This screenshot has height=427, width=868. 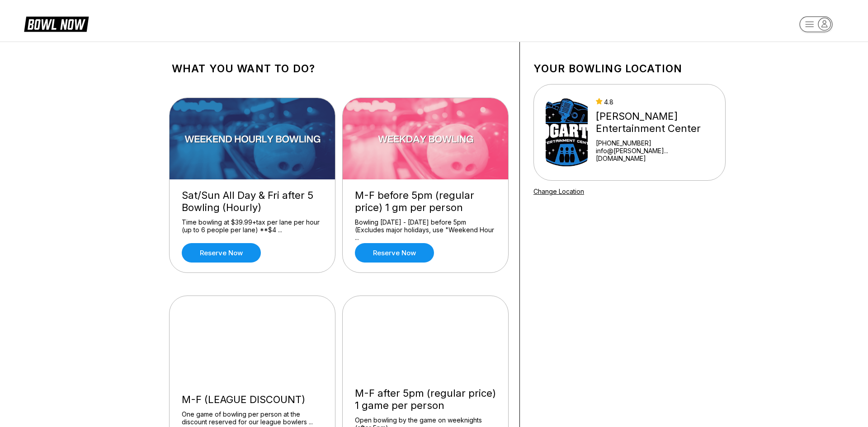 What do you see at coordinates (252, 418) in the screenshot?
I see `div: One game of bowling per person at the discount reserved for our league bowlers ...` at bounding box center [252, 418].